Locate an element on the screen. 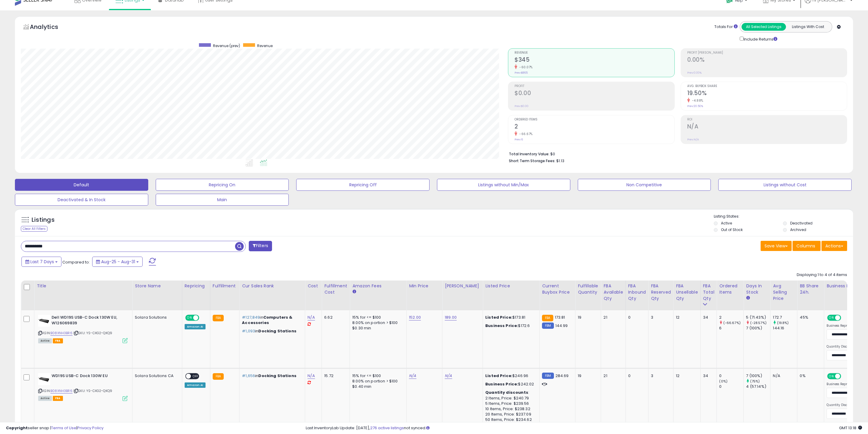 This screenshot has height=434, width=868. div: Cur Sales Rank is located at coordinates (272, 286).